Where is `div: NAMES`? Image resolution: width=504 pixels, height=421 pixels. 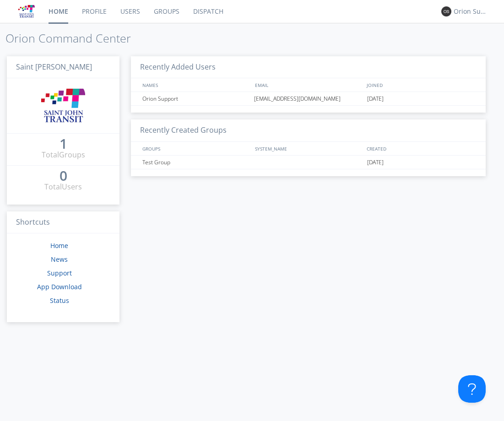
div: NAMES is located at coordinates (195, 85).